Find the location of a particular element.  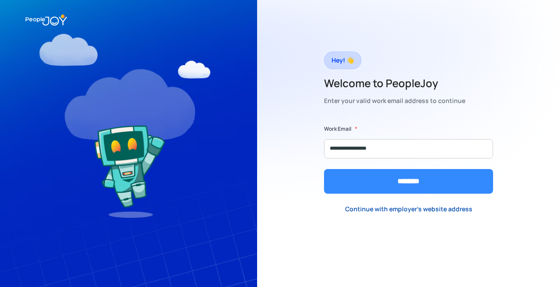

div: Hey! 👋 is located at coordinates (343, 60).